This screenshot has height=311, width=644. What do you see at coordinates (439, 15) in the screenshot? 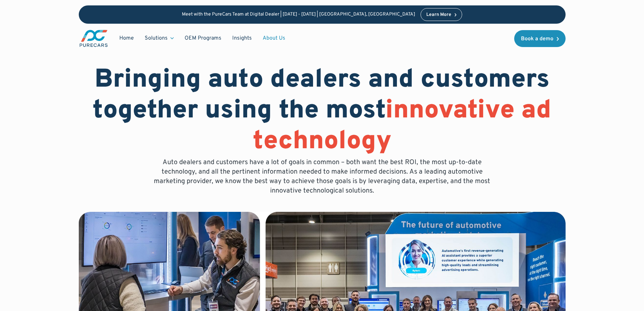
I see `div: Learn More` at bounding box center [439, 15].